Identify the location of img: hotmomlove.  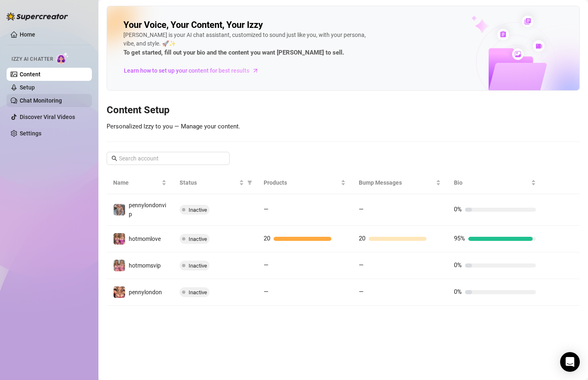
(119, 239).